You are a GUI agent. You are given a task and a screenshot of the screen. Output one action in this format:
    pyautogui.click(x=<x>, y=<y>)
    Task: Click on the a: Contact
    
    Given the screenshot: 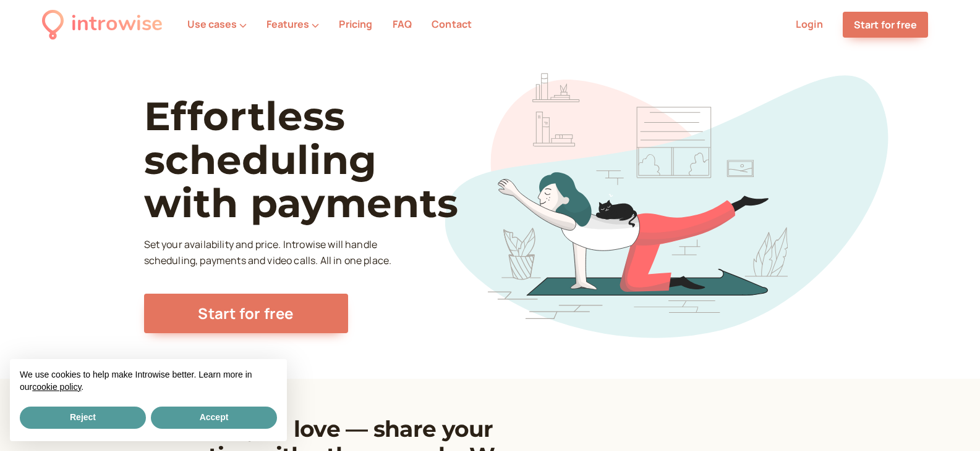 What is the action you would take?
    pyautogui.click(x=451, y=24)
    